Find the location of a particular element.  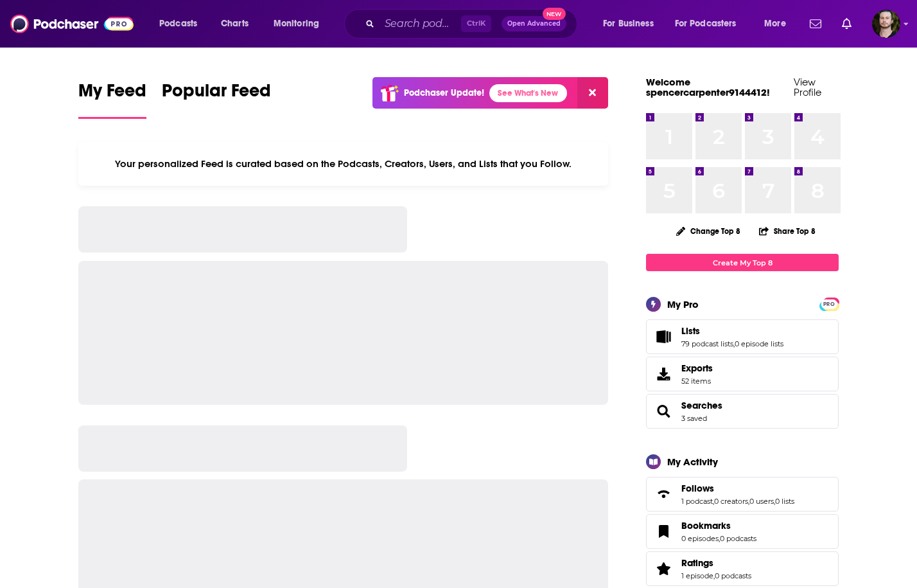

a: 79 podcast lists is located at coordinates (707, 343).